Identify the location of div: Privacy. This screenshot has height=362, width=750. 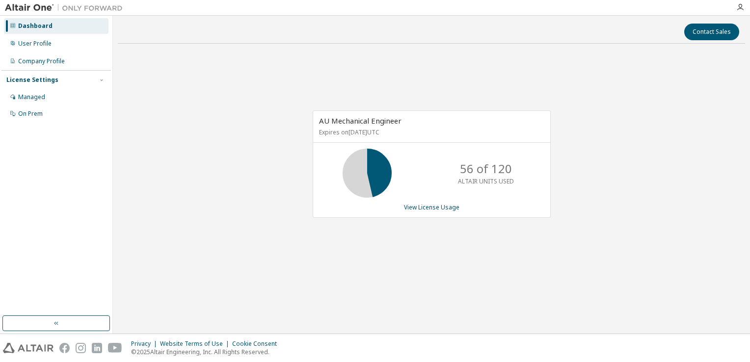
(145, 344).